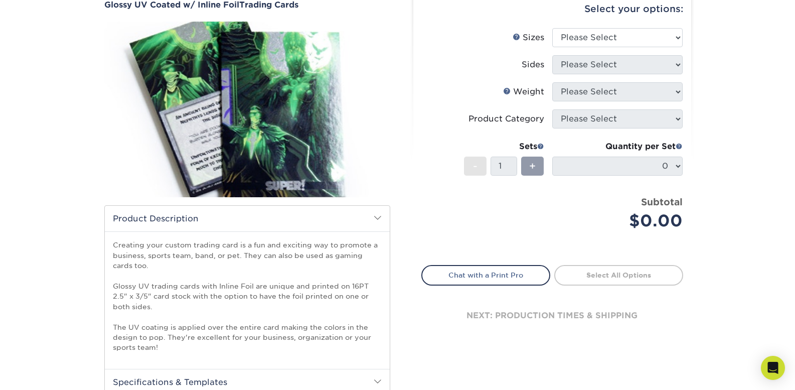  Describe the element at coordinates (506, 119) in the screenshot. I see `div: Product Category` at that location.